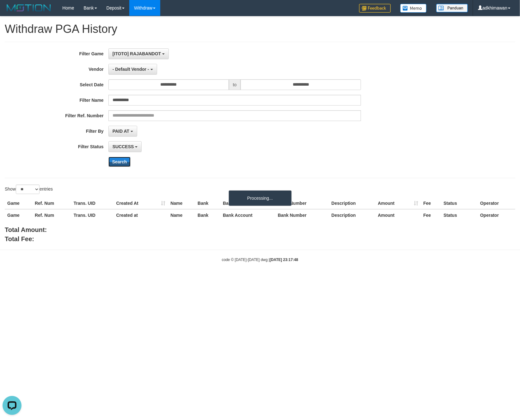 Image resolution: width=520 pixels, height=420 pixels. I want to click on select: Showentries, so click(27, 189).